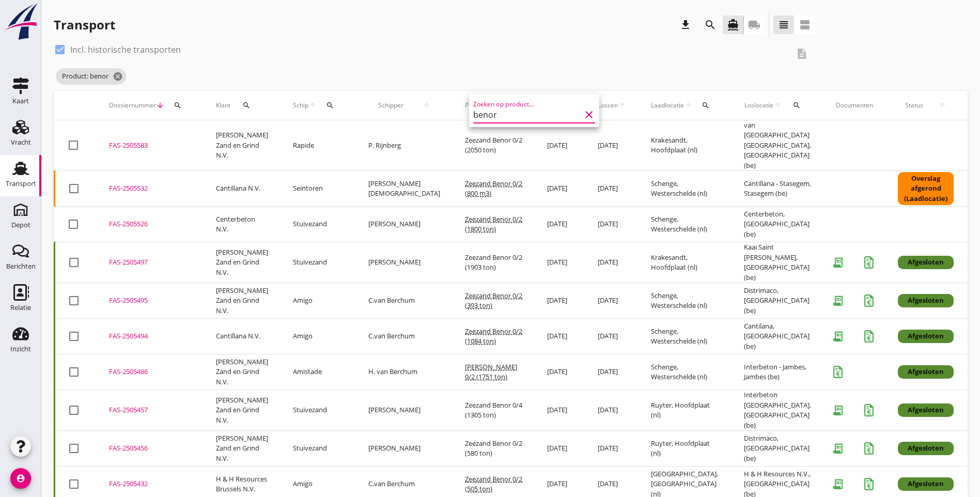  What do you see at coordinates (926, 189) in the screenshot?
I see `div: Overslag afgerond (Laadlocatie)` at bounding box center [926, 189].